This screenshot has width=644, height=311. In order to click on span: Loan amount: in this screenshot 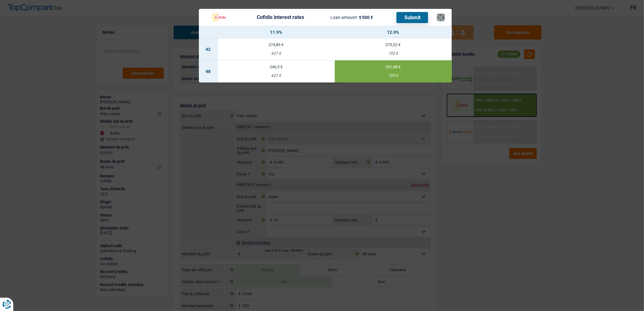, I will do `click(344, 18)`.